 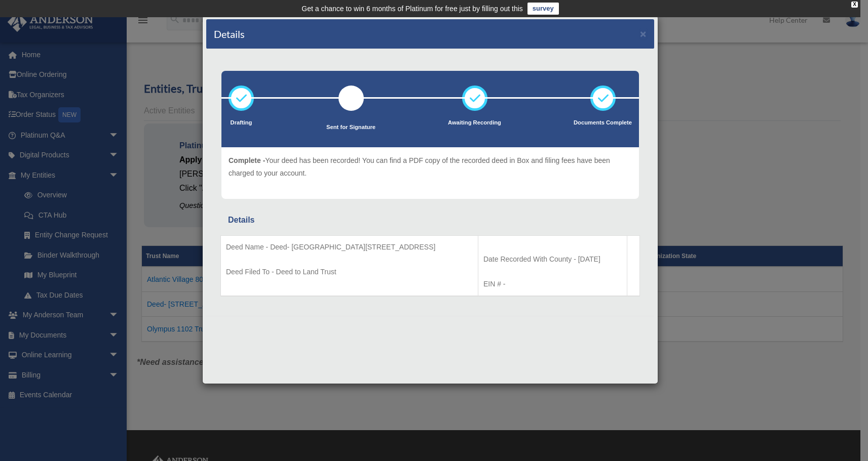 I want to click on p: Awaiting Recording, so click(x=474, y=123).